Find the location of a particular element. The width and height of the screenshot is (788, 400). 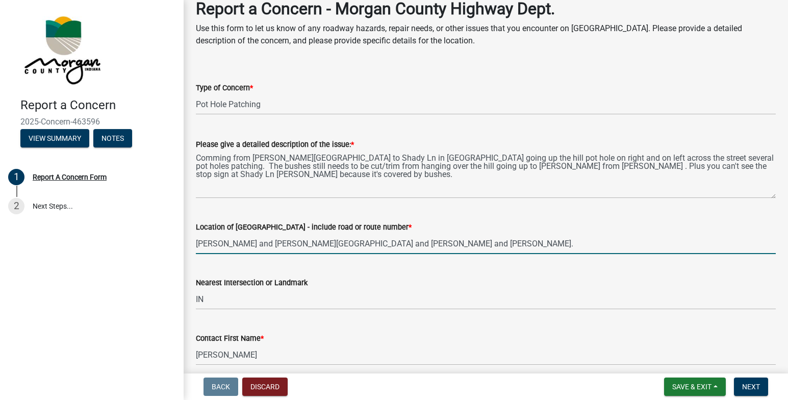

button: Save & Exit is located at coordinates (695, 387).